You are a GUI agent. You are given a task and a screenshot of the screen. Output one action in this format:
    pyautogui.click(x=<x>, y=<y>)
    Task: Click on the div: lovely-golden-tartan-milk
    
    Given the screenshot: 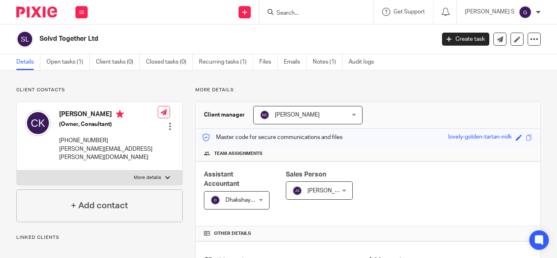 What is the action you would take?
    pyautogui.click(x=480, y=138)
    